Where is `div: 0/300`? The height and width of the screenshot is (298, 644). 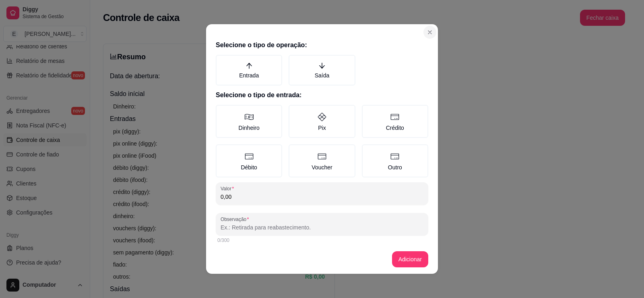
div: 0/300 is located at coordinates (322, 240).